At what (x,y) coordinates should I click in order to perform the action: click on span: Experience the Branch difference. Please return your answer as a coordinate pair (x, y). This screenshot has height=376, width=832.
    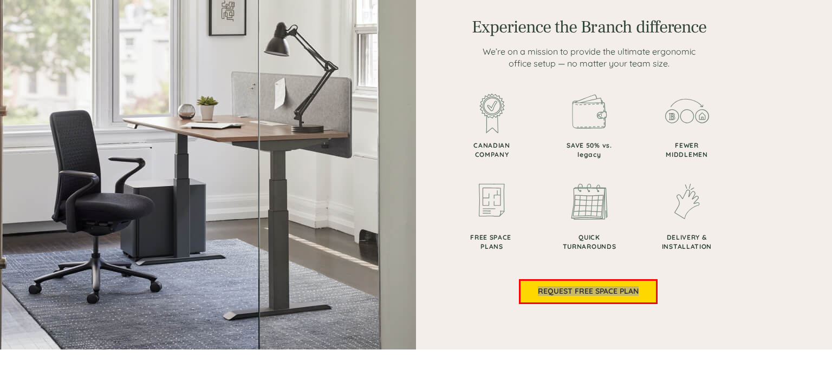
    Looking at the image, I should click on (589, 27).